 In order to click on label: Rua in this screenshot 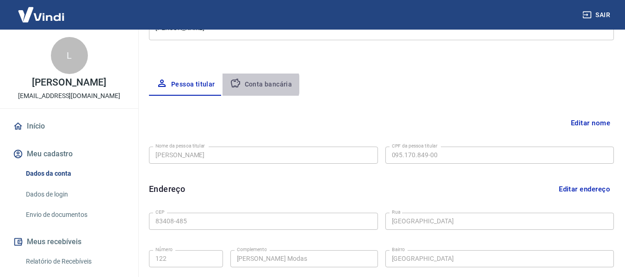, I will do `click(396, 212)`.